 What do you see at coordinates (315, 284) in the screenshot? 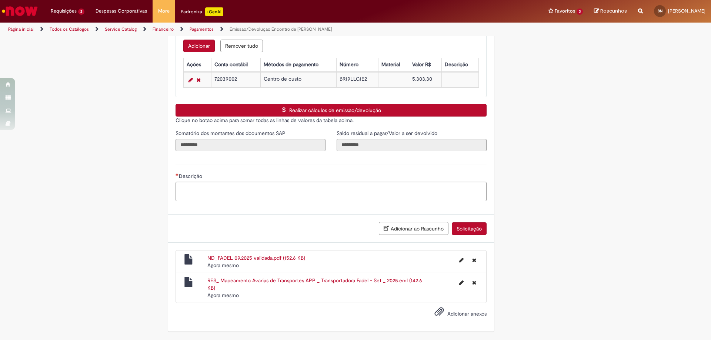
I see `a: RES_ Mapeamento Avarias de Transportes APP _ Transportadora Fadel - Set _ 2025.eml (142.6 KB)` at bounding box center [315, 284].